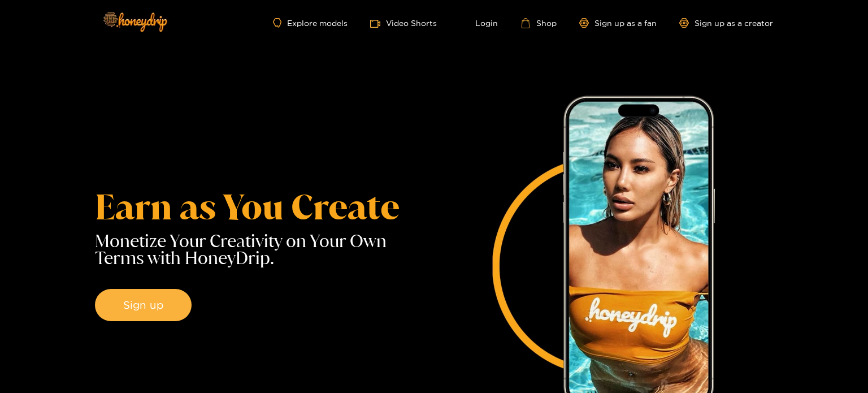 The image size is (868, 393). Describe the element at coordinates (538, 23) in the screenshot. I see `a: Shop` at that location.